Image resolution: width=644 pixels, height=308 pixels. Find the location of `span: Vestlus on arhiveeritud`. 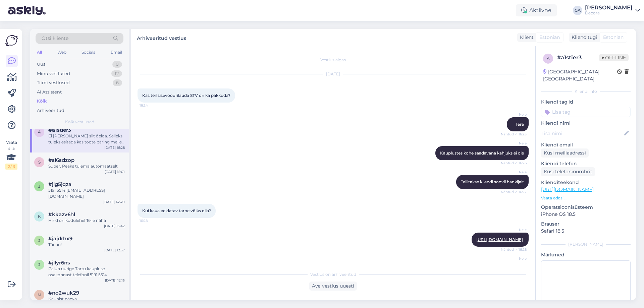

span: Vestlus on arhiveeritud is located at coordinates (333, 274).